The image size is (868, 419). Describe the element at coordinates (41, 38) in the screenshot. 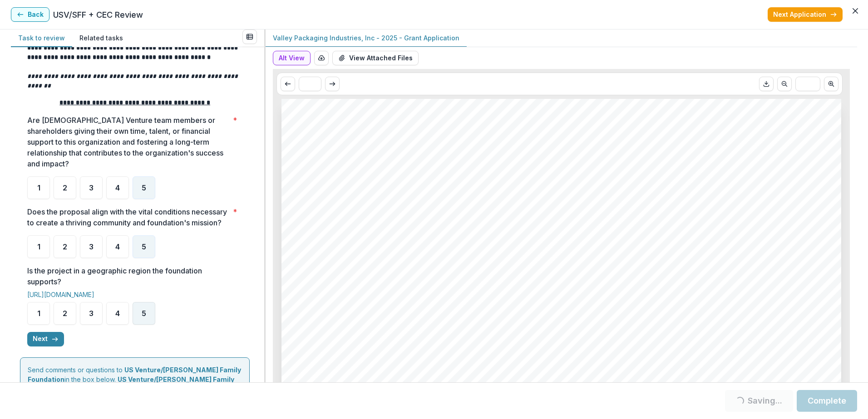

I see `button: Task to review` at that location.